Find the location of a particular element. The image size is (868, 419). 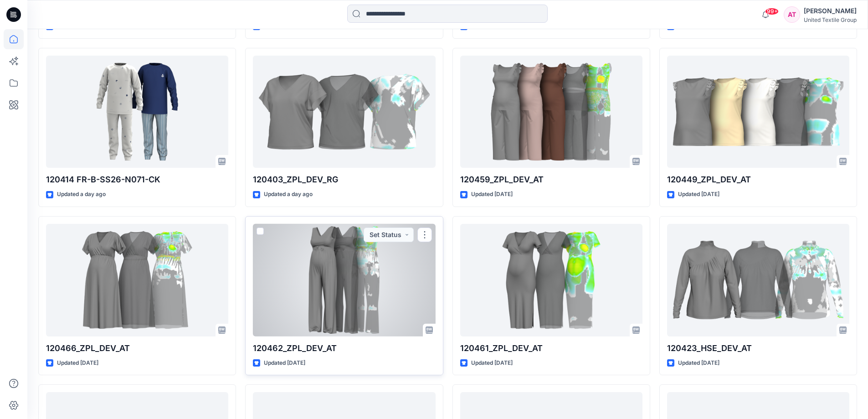

p: 120459_ZPL_DEV_AT is located at coordinates (551, 180).